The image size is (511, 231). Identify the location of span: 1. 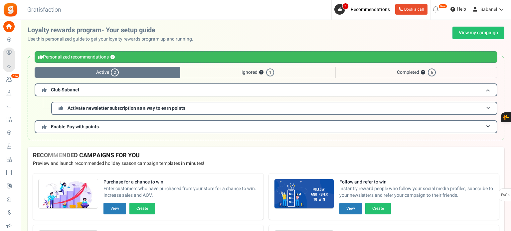
(270, 72).